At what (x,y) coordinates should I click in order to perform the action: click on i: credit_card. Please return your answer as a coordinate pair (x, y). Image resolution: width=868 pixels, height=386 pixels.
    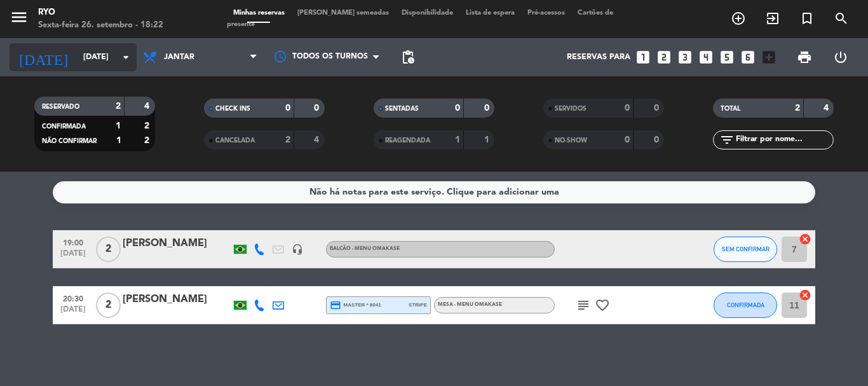
    Looking at the image, I should click on (336, 305).